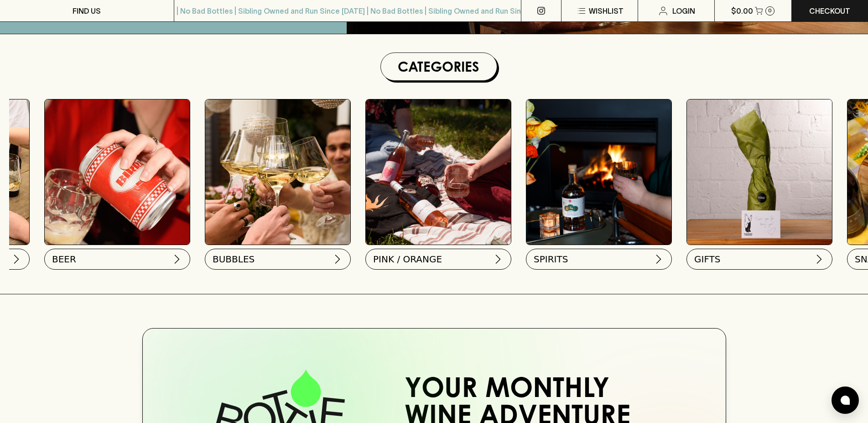 This screenshot has height=423, width=868. Describe the element at coordinates (118, 260) in the screenshot. I see `button: BEER` at that location.